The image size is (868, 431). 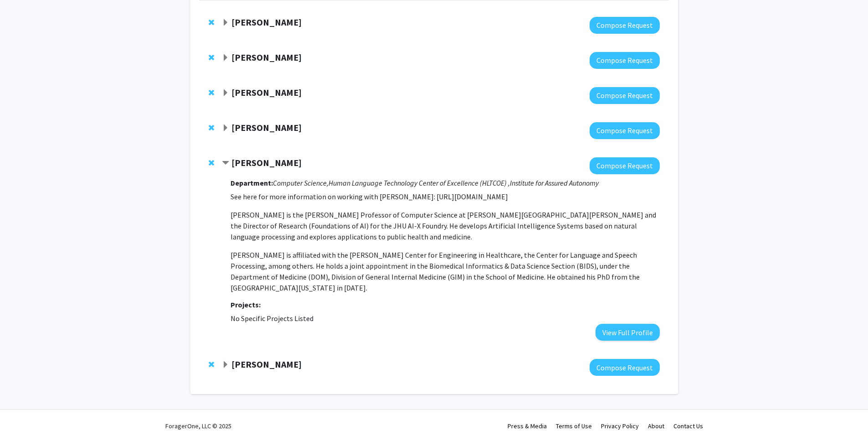 What do you see at coordinates (625, 95) in the screenshot?
I see `button: Compose Request to John Edison` at bounding box center [625, 95].